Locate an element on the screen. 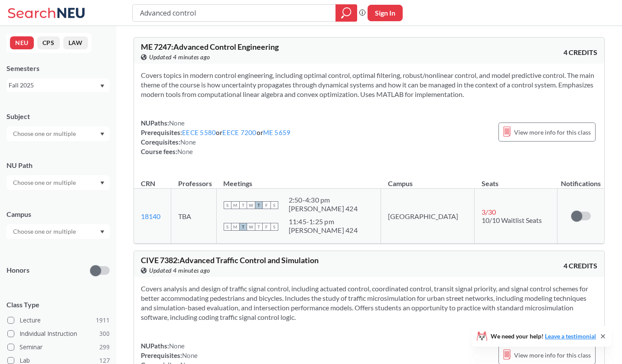  th: Seats is located at coordinates (516, 179).